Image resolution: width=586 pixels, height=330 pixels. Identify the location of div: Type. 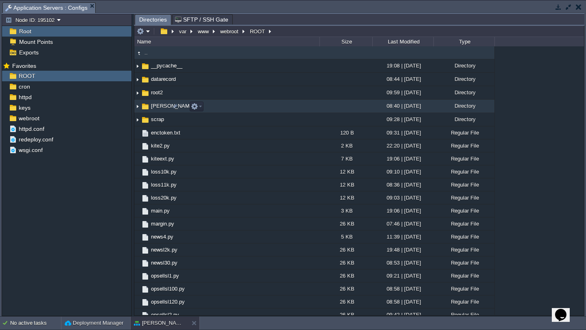
(464, 41).